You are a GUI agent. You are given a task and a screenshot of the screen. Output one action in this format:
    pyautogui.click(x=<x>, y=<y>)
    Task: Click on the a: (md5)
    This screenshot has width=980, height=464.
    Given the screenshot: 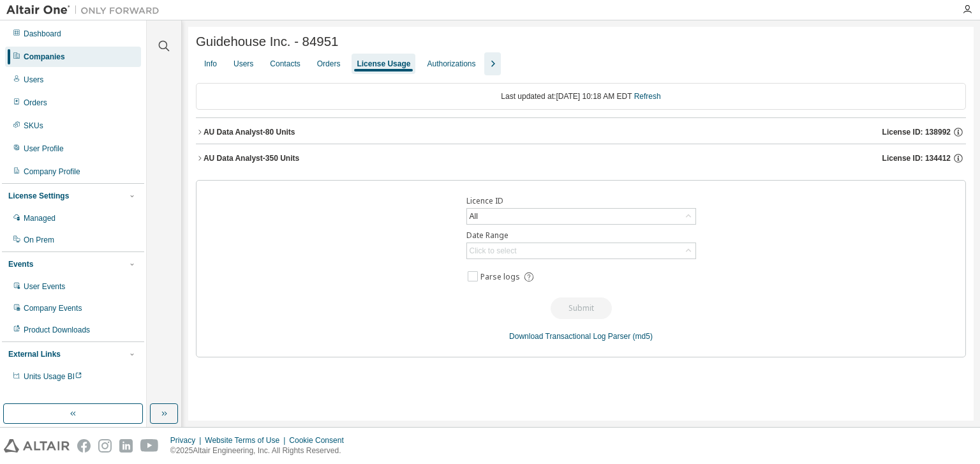 What is the action you would take?
    pyautogui.click(x=642, y=336)
    